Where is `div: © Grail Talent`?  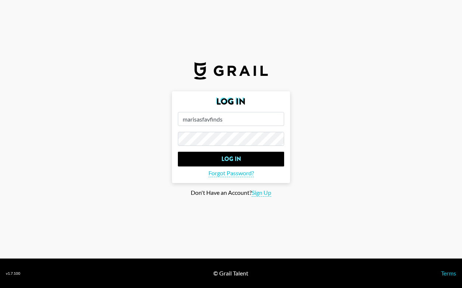 div: © Grail Talent is located at coordinates (231, 274).